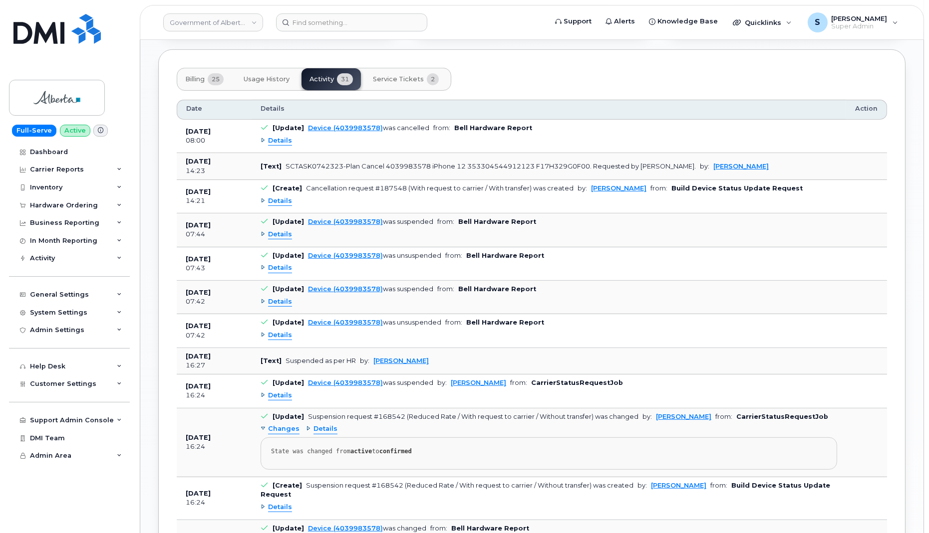 The image size is (929, 533). Describe the element at coordinates (817, 22) in the screenshot. I see `span: S` at that location.